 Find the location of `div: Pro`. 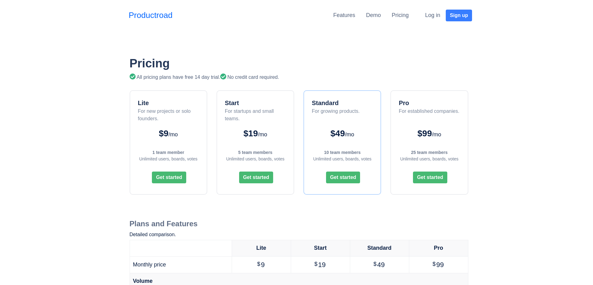

div: Pro is located at coordinates (429, 103).